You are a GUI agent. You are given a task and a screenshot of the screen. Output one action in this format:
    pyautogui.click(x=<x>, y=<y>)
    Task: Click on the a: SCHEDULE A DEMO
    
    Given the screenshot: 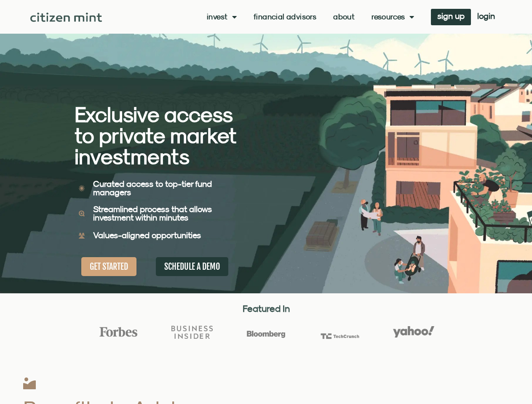 What is the action you would take?
    pyautogui.click(x=192, y=266)
    